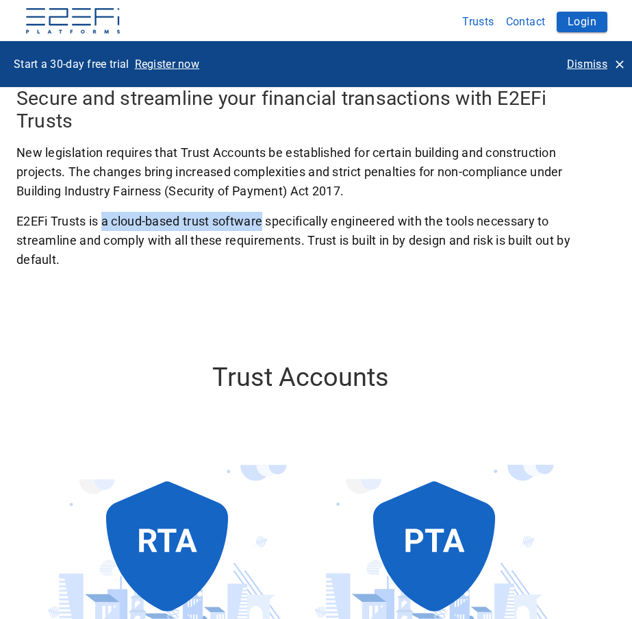 The width and height of the screenshot is (632, 619). I want to click on p: Register now, so click(167, 64).